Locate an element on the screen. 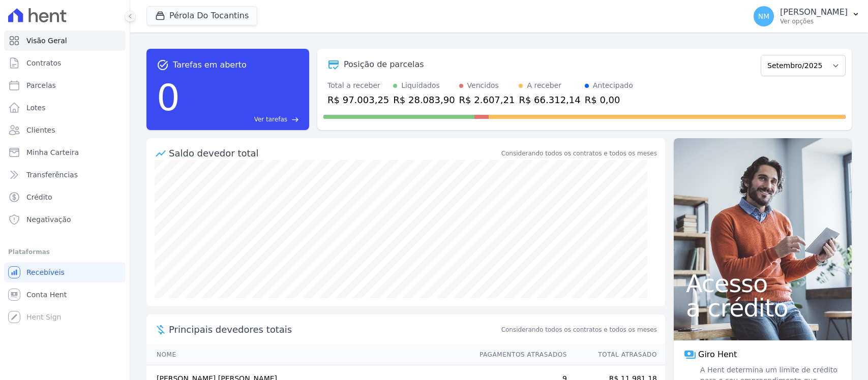 This screenshot has height=380, width=868. a: Crédito is located at coordinates (65, 197).